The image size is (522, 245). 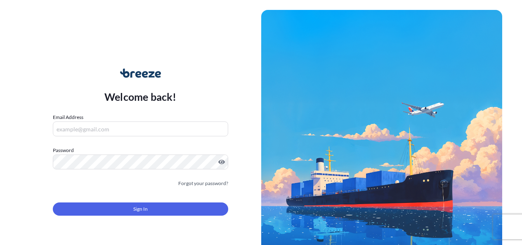 I want to click on p: Welcome back!, so click(x=140, y=97).